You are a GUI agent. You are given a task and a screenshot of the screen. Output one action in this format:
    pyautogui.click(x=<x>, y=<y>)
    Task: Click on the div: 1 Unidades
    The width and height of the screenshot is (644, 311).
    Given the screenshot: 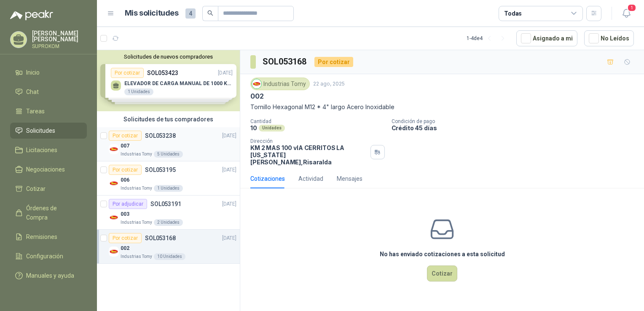 What is the action you would take?
    pyautogui.click(x=168, y=189)
    